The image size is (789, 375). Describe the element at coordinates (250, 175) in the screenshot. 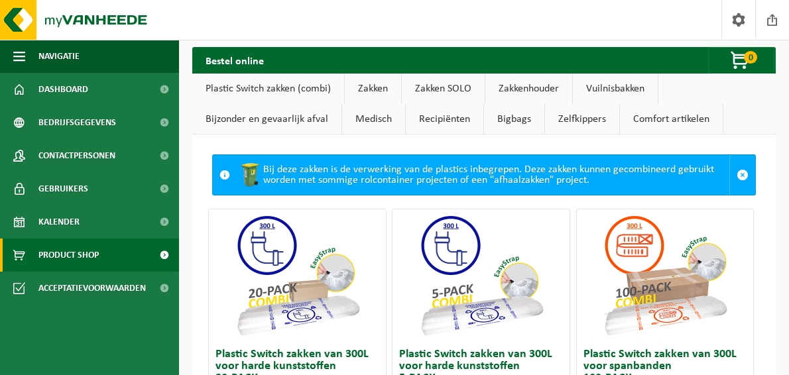

I see `img: WB-0240-HPE-GN-50.png` at that location.